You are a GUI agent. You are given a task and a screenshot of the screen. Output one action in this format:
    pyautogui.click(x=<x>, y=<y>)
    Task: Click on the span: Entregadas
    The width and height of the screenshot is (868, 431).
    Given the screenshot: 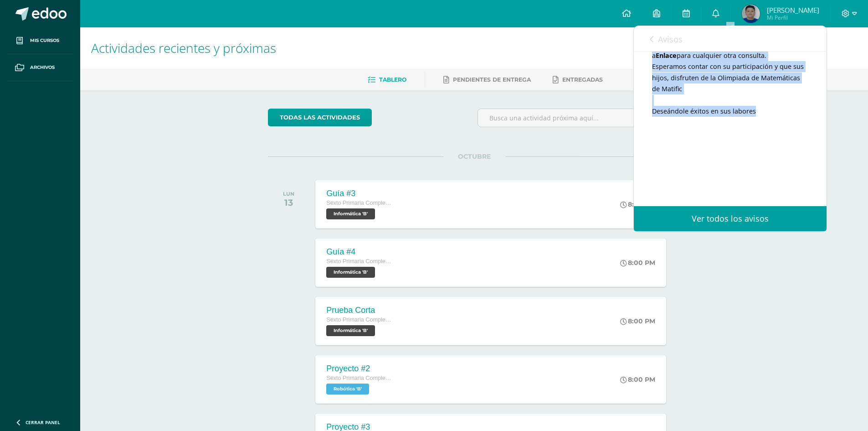 What is the action you would take?
    pyautogui.click(x=582, y=79)
    